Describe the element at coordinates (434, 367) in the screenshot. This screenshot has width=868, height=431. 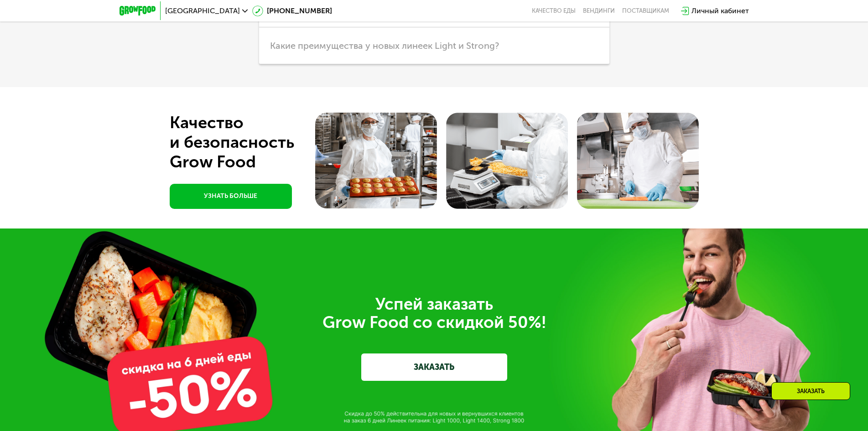
I see `a: ЗАКАЗАТЬ` at that location.